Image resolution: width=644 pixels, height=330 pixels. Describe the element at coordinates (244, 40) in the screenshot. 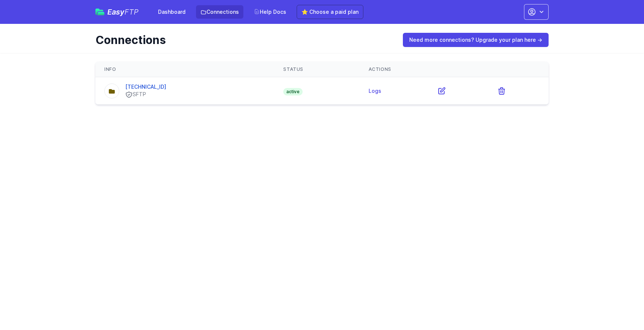

I see `h1: Connections` at that location.